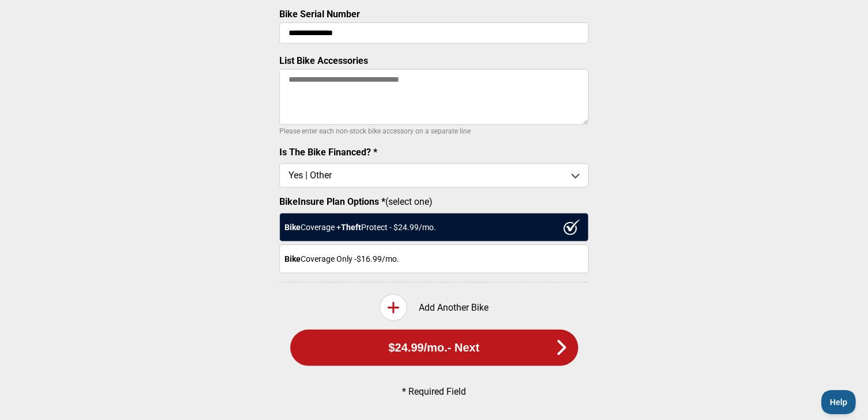 The height and width of the screenshot is (420, 868). Describe the element at coordinates (433, 227) in the screenshot. I see `div: Coverage + Protect - $ 24.99 /mo.` at that location.